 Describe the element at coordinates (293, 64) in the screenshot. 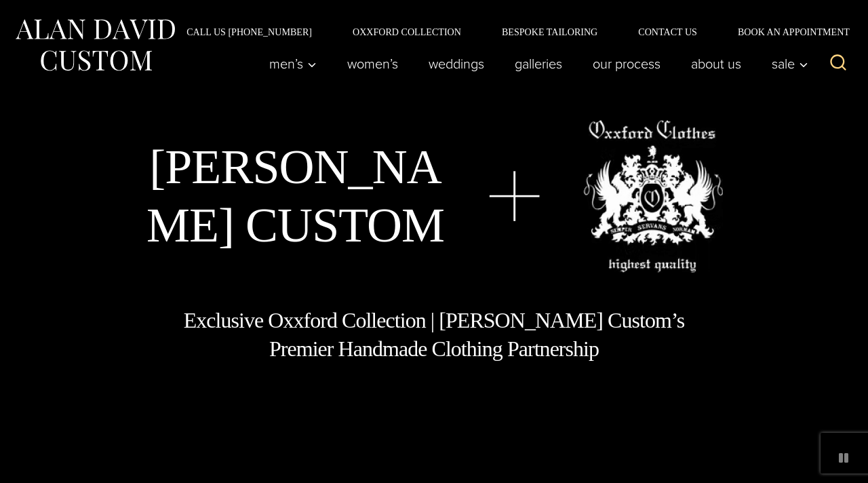

I see `span: Men’s` at that location.